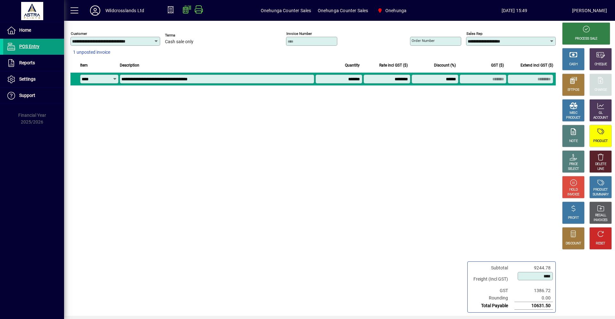 Image resolution: width=615 pixels, height=319 pixels. I want to click on a: Settings, so click(34, 79).